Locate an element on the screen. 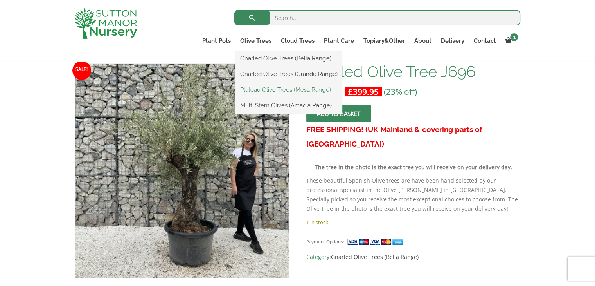 The height and width of the screenshot is (286, 595). input: Search... is located at coordinates (377, 18).